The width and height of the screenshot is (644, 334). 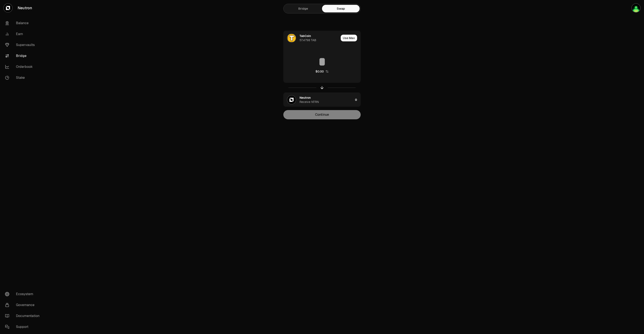 I want to click on a: Balance, so click(x=24, y=23).